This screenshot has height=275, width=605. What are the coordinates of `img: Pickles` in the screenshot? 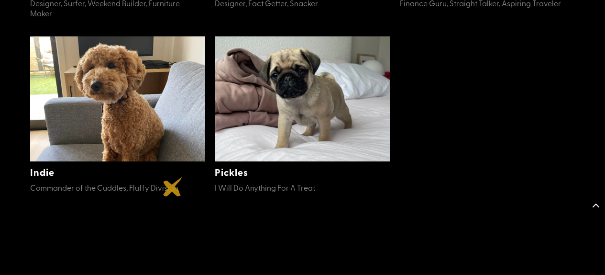 It's located at (302, 99).